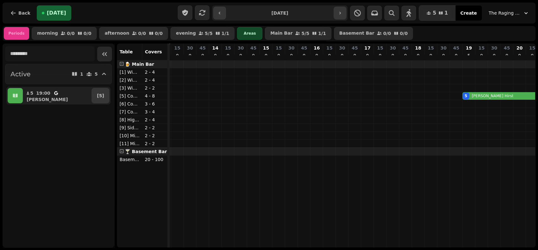  What do you see at coordinates (282, 33) in the screenshot?
I see `p: Main Bar` at bounding box center [282, 33].